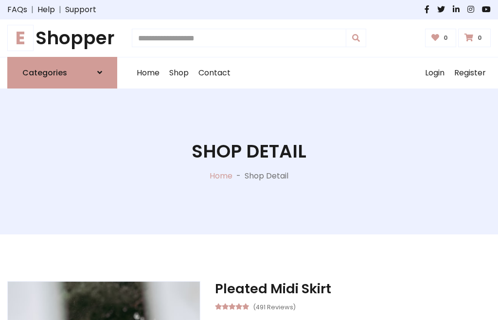 The height and width of the screenshot is (320, 498). I want to click on a: Contact, so click(215, 73).